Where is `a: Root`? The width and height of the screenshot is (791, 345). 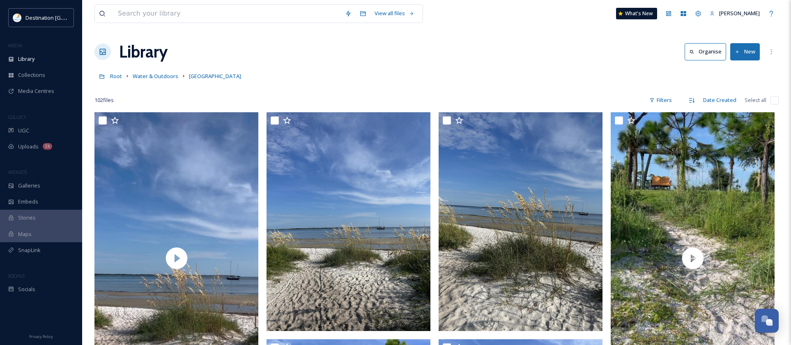
a: Root is located at coordinates (116, 76).